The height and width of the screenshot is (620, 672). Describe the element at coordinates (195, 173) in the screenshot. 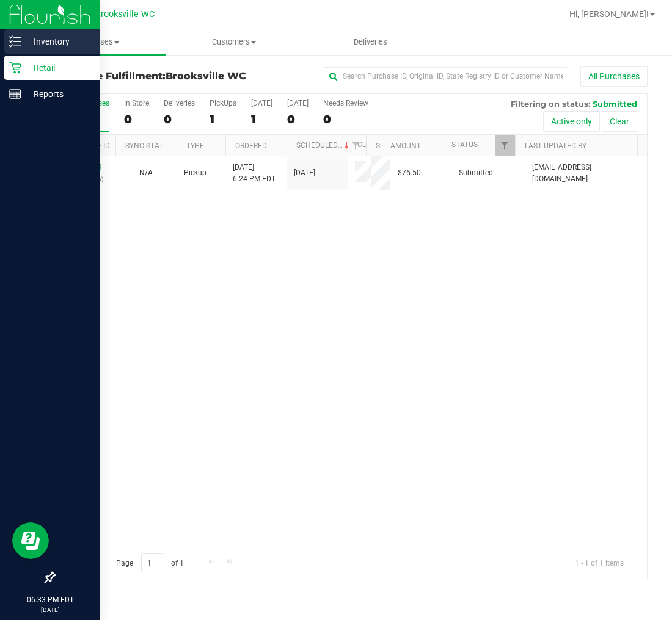

I see `span: Pickup` at that location.